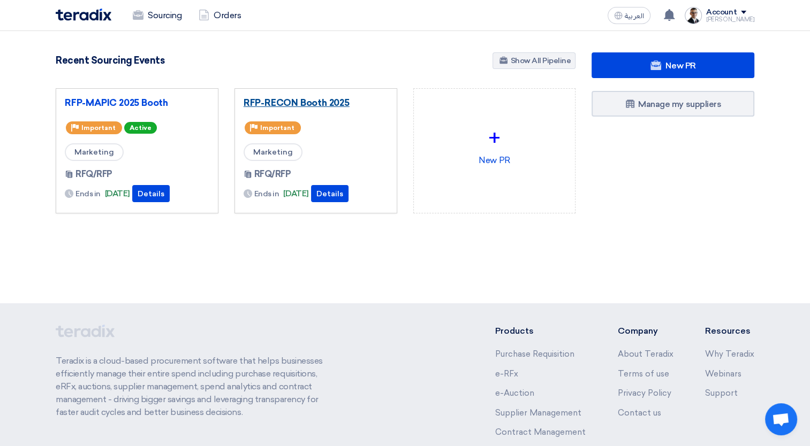 This screenshot has height=446, width=810. What do you see at coordinates (721, 12) in the screenshot?
I see `div: Account` at bounding box center [721, 12].